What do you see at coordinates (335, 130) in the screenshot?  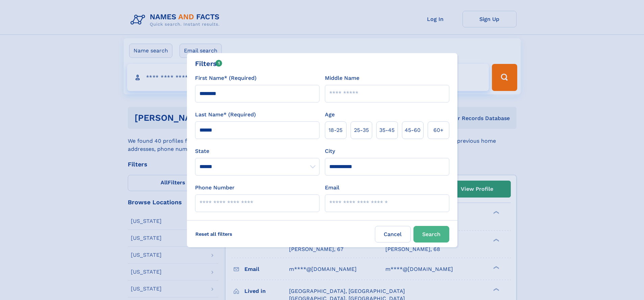 I see `span: 18‑25` at bounding box center [335, 130].